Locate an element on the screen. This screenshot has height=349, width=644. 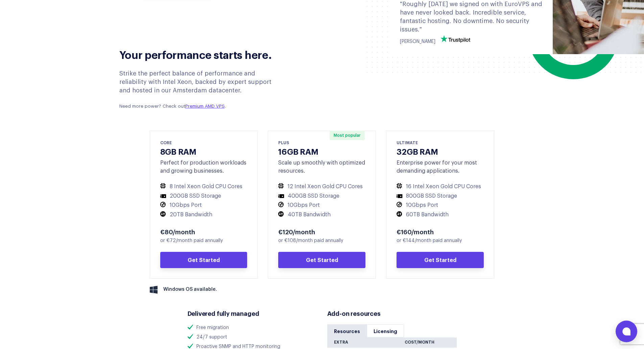
div: €160/month is located at coordinates (440, 232).